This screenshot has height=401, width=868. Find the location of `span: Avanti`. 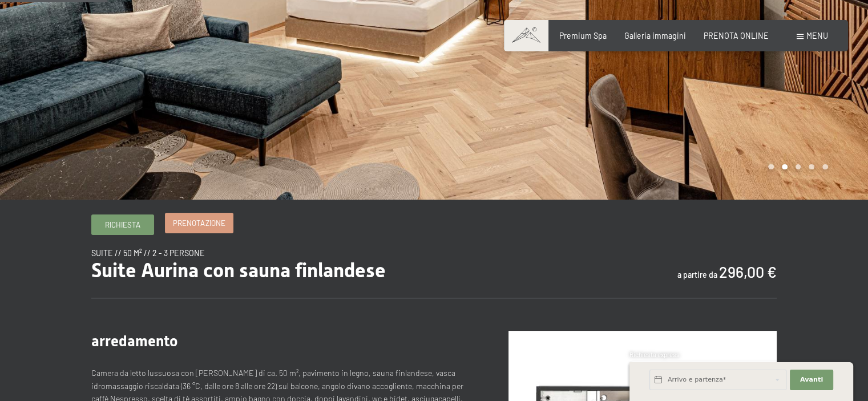

span: Avanti is located at coordinates (812, 380).